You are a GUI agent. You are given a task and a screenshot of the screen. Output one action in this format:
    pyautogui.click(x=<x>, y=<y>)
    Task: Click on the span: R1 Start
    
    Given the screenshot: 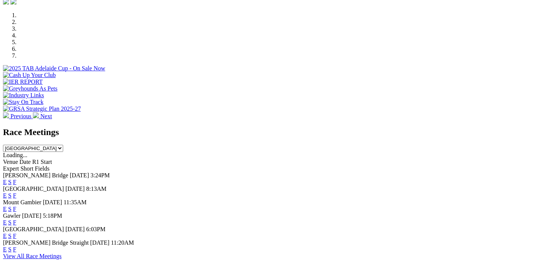 What is the action you would take?
    pyautogui.click(x=42, y=162)
    